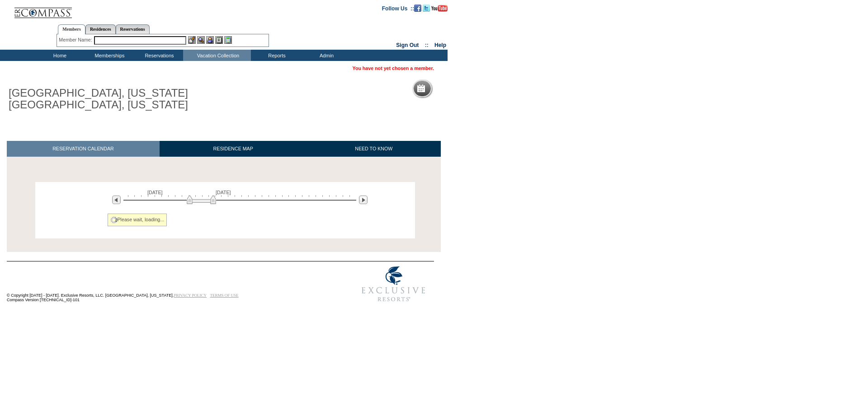 Image resolution: width=868 pixels, height=415 pixels. Describe the element at coordinates (114, 220) in the screenshot. I see `img: spinner2.gif` at that location.